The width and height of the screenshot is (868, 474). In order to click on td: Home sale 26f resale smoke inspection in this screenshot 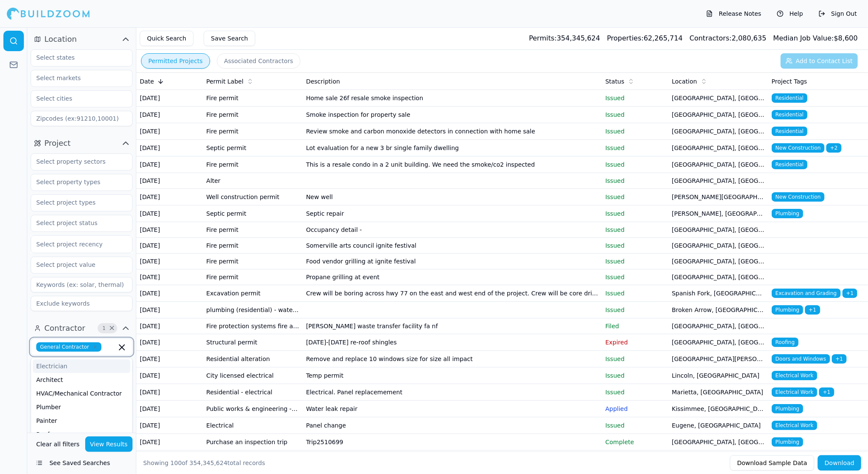, I will do `click(452, 98)`.